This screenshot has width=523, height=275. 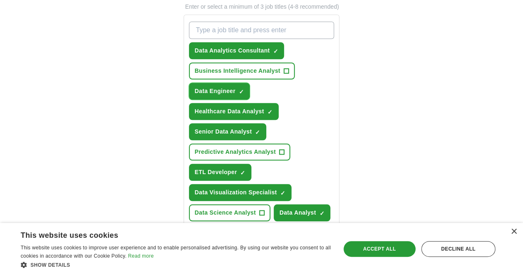 What do you see at coordinates (239, 152) in the screenshot?
I see `button: Predictive Analytics Analyst` at bounding box center [239, 152].